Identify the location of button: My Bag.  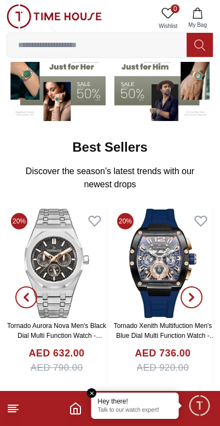
(198, 18).